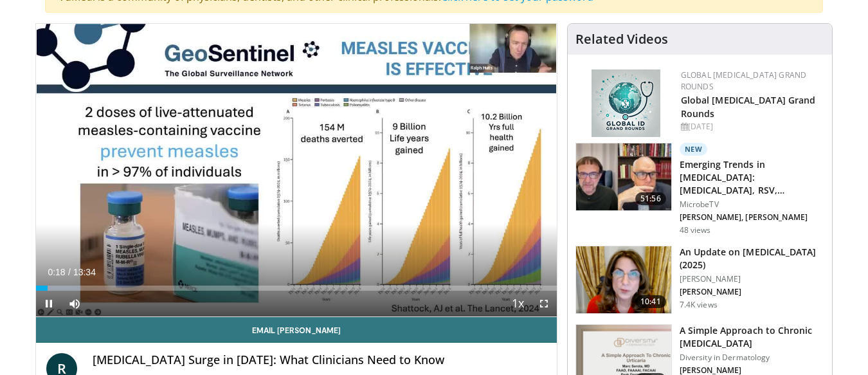 This screenshot has width=868, height=375. What do you see at coordinates (751, 205) in the screenshot?
I see `p: MicrobeTV` at bounding box center [751, 205].